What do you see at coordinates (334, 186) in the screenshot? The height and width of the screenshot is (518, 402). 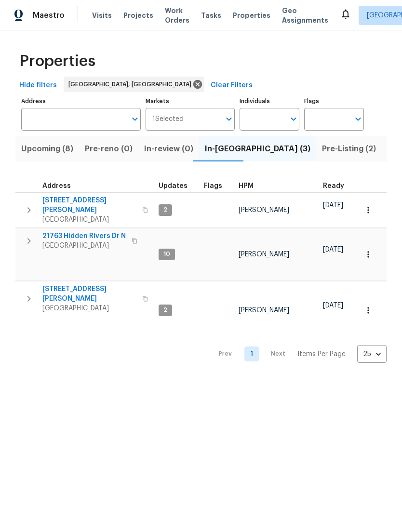 I see `span: Ready` at bounding box center [334, 186].